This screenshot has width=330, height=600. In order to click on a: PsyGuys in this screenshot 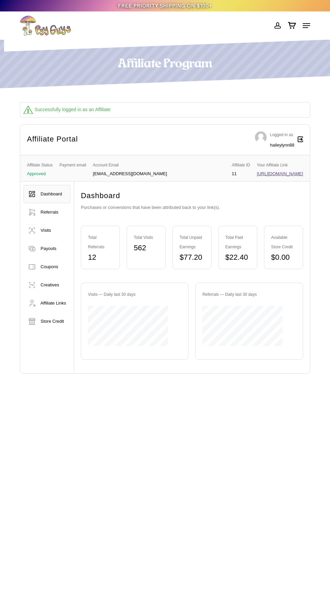, I will do `click(45, 26)`.